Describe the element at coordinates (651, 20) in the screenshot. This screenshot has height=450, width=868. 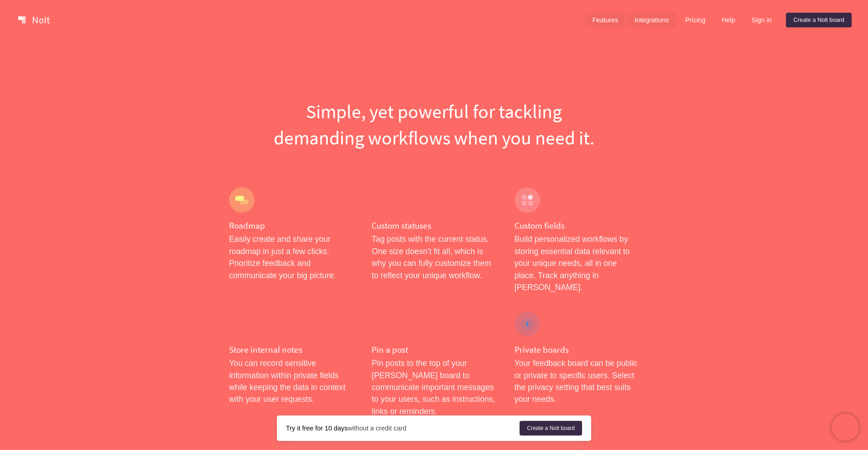
I see `a: Integrations` at that location.